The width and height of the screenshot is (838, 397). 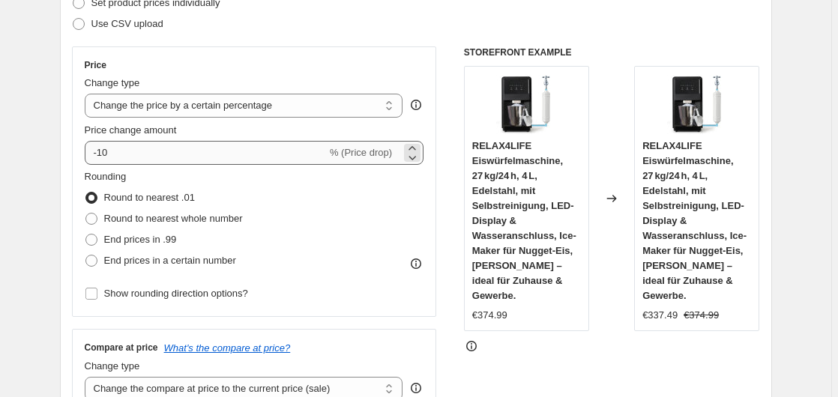 I want to click on h3: Compare at price, so click(x=121, y=348).